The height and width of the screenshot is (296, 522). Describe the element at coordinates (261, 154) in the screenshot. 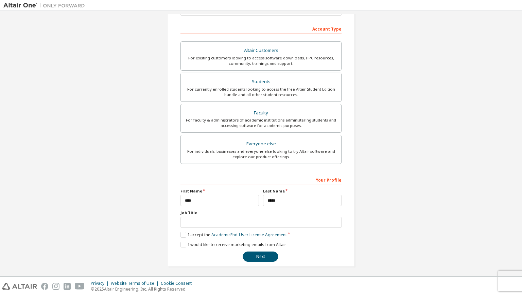

I see `div: For individuals, businesses and everyone else looking to try Altair software and explore our prod...` at that location.